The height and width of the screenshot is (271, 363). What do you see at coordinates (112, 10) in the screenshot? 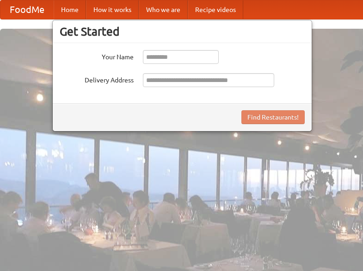
I see `a: How it works` at bounding box center [112, 10].